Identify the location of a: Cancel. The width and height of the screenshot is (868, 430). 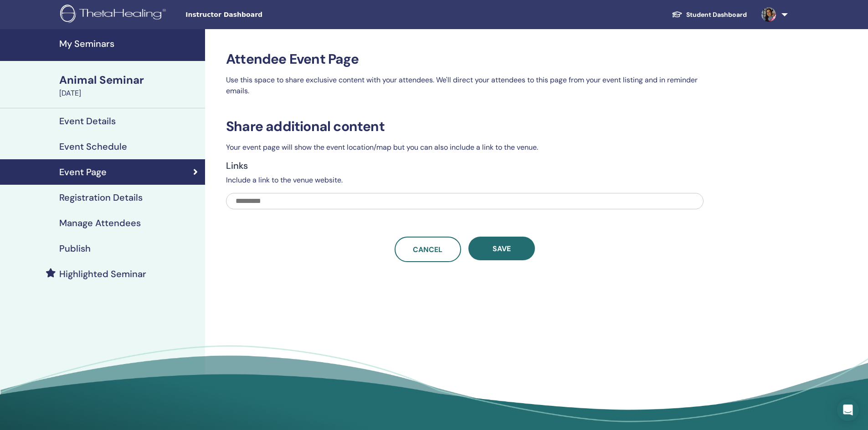
(428, 249).